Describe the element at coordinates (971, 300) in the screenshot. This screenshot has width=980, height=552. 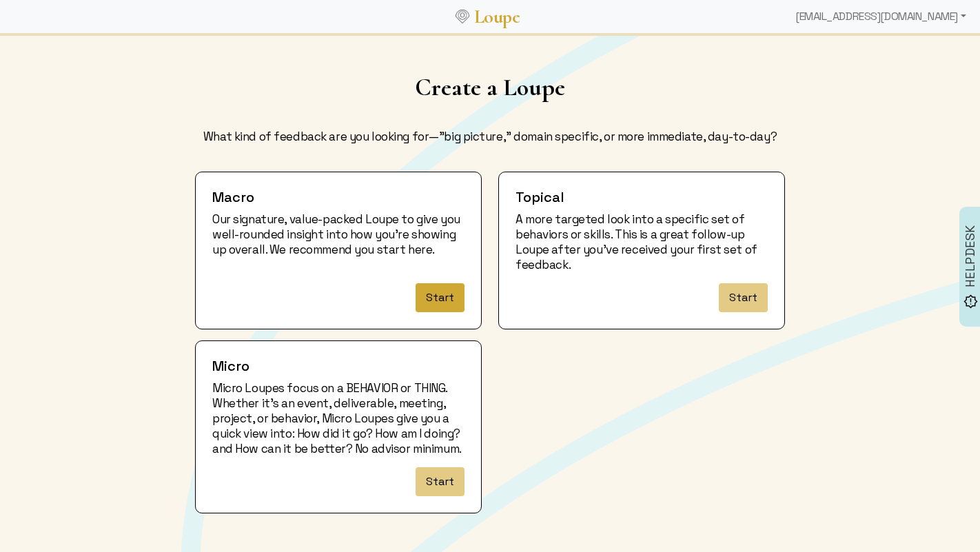
I see `img: brightness_alert_FILL0_wght500_GRAD0_ops.svg` at that location.